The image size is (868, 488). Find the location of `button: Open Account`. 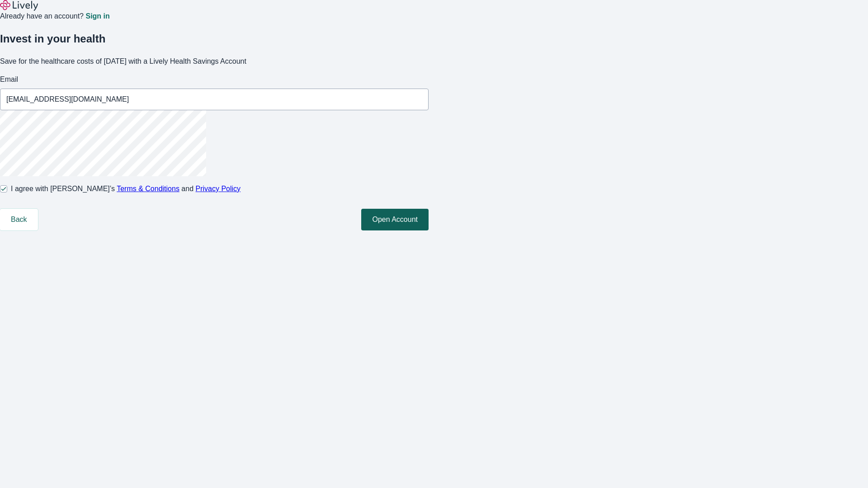

button: Open Account is located at coordinates (395, 219).